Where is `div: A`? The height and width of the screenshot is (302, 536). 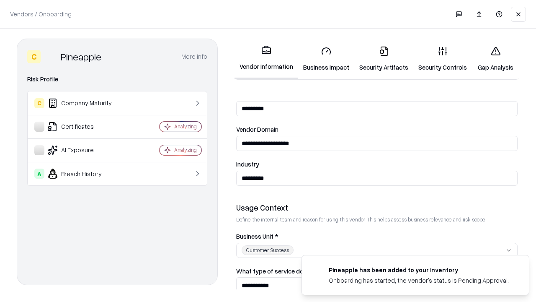
div: A is located at coordinates (39, 173).